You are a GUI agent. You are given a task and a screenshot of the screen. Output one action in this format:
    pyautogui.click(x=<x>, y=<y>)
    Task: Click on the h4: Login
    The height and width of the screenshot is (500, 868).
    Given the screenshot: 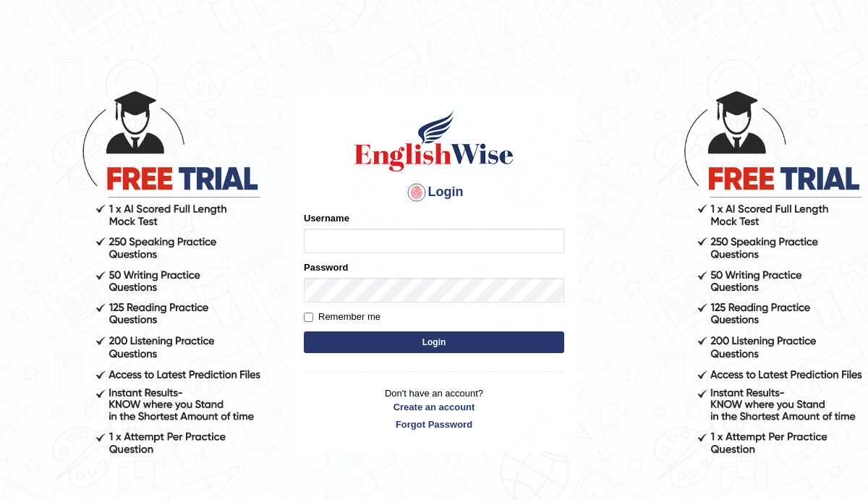 What is the action you would take?
    pyautogui.click(x=434, y=192)
    